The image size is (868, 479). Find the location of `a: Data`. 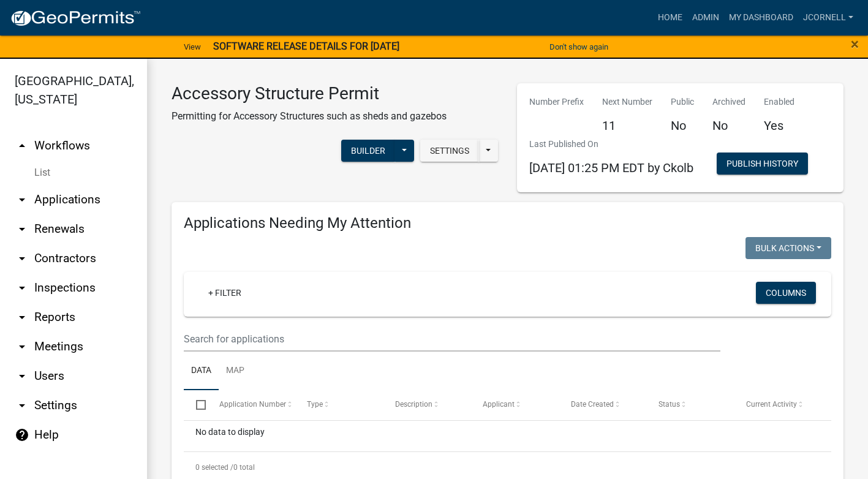

a: Data is located at coordinates (201, 371).